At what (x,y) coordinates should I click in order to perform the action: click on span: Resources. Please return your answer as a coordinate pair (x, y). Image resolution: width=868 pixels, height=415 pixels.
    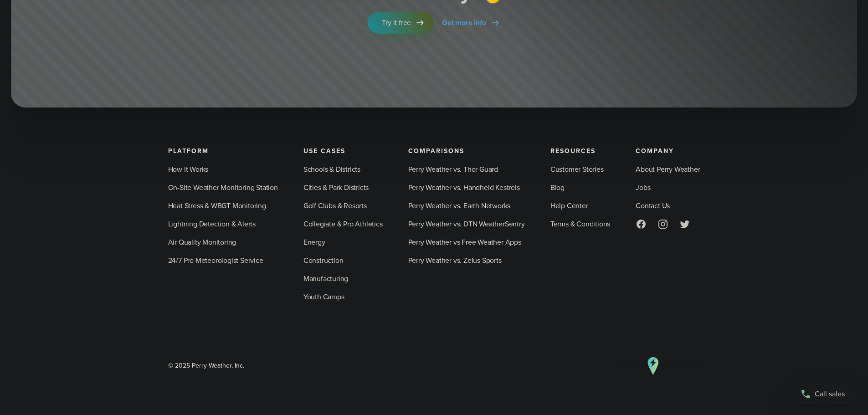
    Looking at the image, I should click on (573, 150).